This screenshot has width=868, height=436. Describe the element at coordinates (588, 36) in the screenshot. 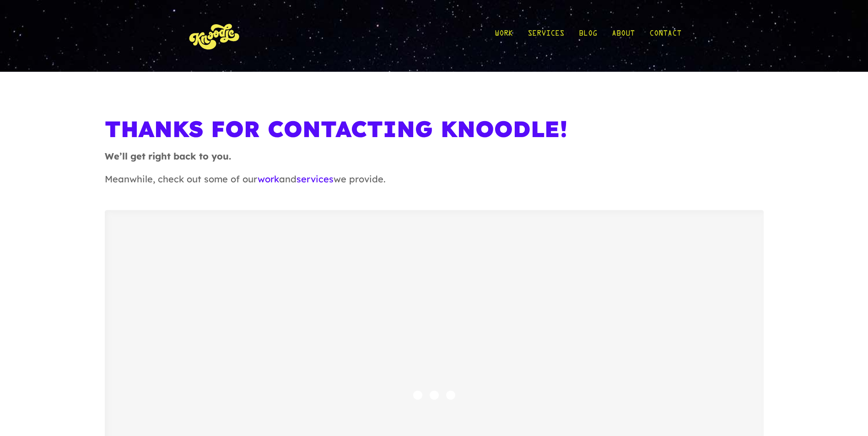

I see `a: Blog` at that location.